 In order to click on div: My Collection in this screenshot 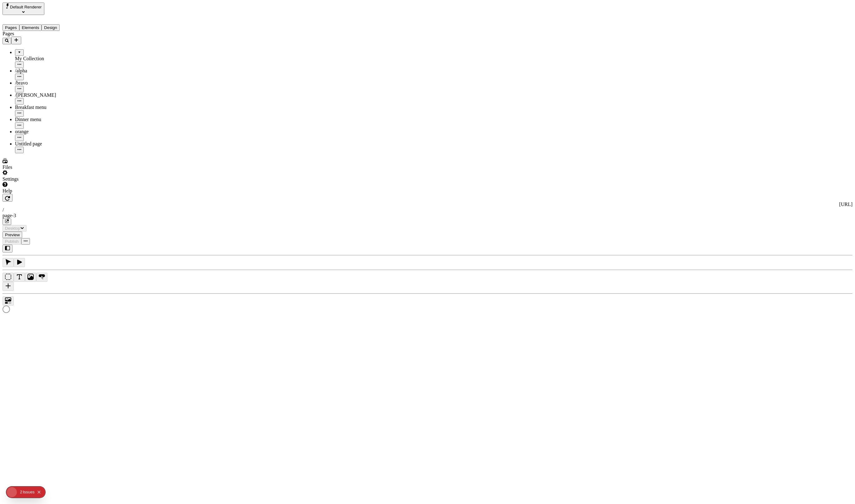, I will do `click(52, 59)`.